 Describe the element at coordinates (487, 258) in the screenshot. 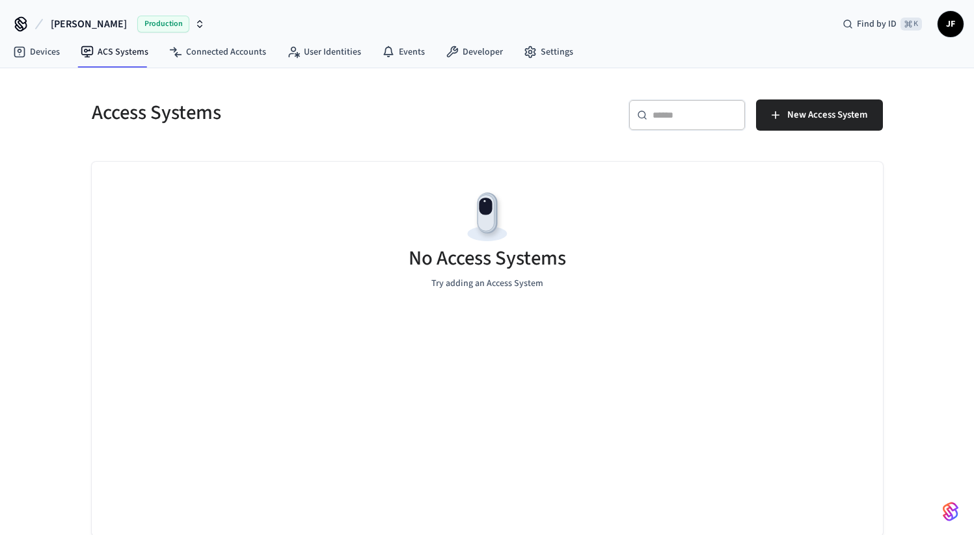

I see `h5: No Access Systems` at that location.